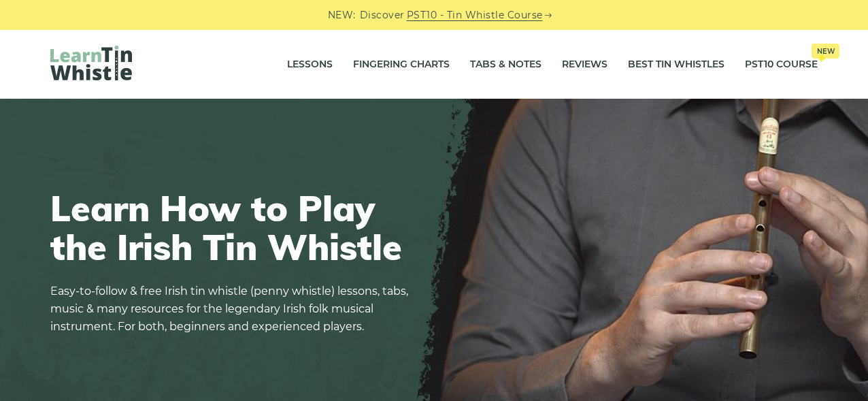  Describe the element at coordinates (234, 227) in the screenshot. I see `h1: Learn How to Play the Irish Tin Whistle` at that location.